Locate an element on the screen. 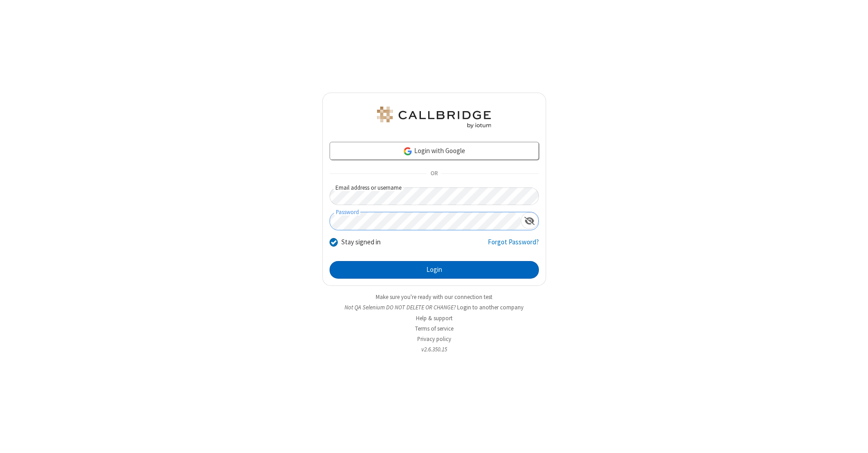 This screenshot has height=453, width=868. a: Privacy policy is located at coordinates (434, 339).